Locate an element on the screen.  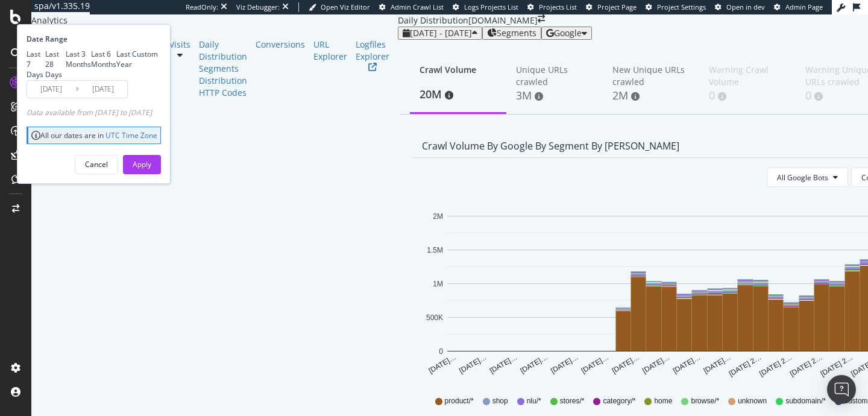
div: LogAnalyzer is located at coordinates (214, 33).